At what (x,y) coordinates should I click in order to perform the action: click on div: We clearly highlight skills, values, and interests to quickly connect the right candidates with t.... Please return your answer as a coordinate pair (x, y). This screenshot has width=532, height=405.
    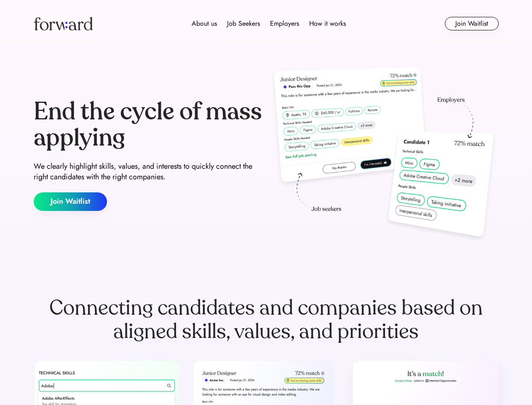
    Looking at the image, I should click on (149, 172).